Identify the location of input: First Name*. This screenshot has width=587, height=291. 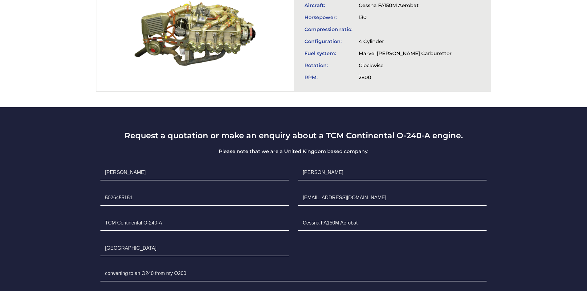
(194, 173).